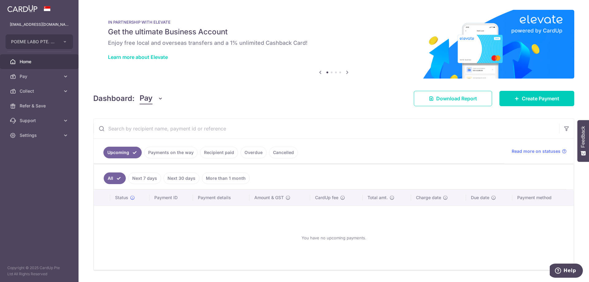  What do you see at coordinates (334, 22) in the screenshot?
I see `p: IN PARTNERSHIP WITH ELEVATE` at bounding box center [334, 22].